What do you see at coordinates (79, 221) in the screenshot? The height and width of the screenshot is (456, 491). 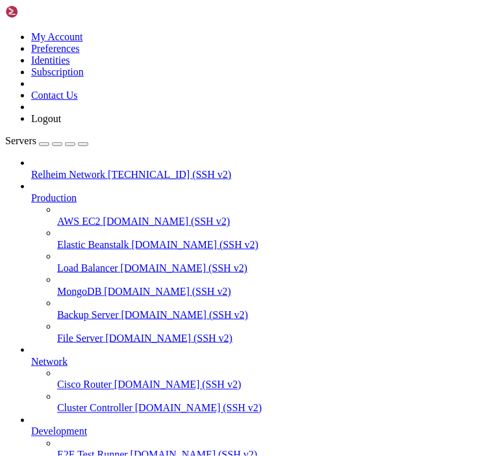 I see `span: AWS EC2` at bounding box center [79, 221].